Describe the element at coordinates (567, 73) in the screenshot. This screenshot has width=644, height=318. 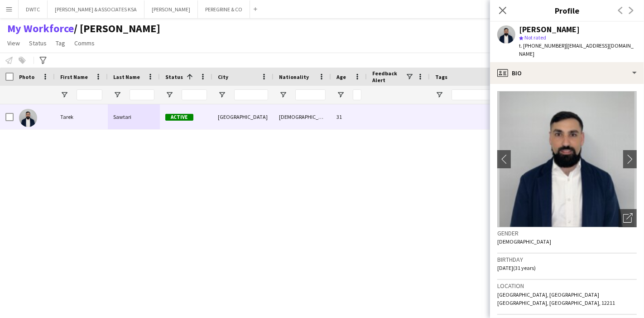
I see `div: Bio` at that location.